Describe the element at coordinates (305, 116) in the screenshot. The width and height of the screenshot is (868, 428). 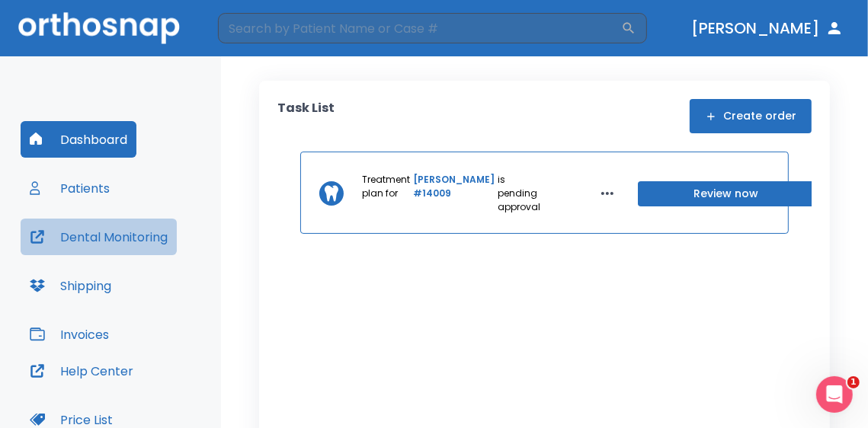
I see `p: Task List` at that location.